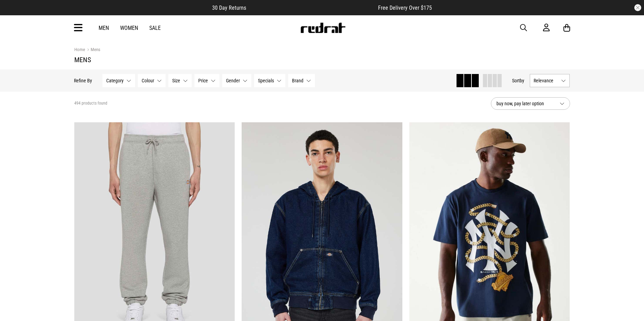  What do you see at coordinates (203, 80) in the screenshot?
I see `span: Price` at bounding box center [203, 80].